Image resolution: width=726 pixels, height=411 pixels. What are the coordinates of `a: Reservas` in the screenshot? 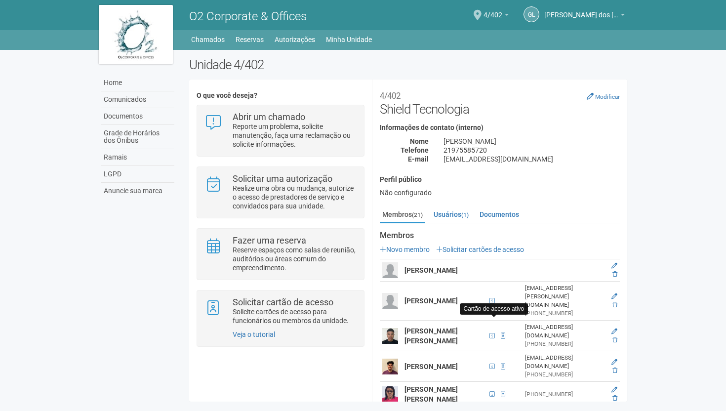 It's located at (249, 40).